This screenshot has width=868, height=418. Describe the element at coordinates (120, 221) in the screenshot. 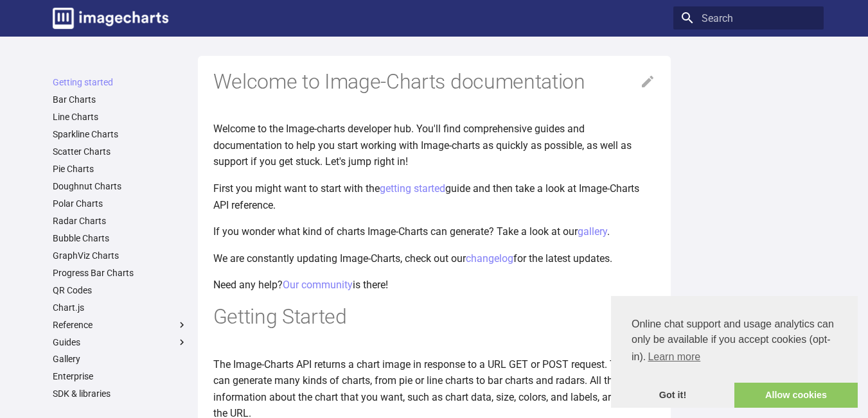

I see `a: Radar Charts` at that location.